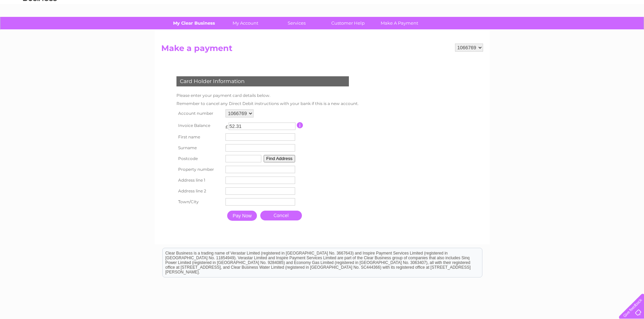 This screenshot has height=319, width=644. Describe the element at coordinates (571, 31) in the screenshot. I see `a: Telecoms` at that location.